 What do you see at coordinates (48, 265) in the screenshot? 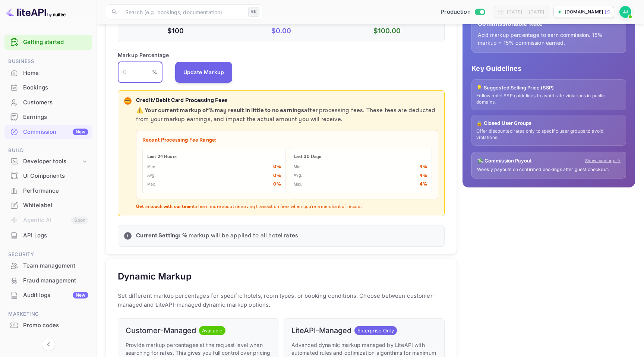
I see `a: Team management` at bounding box center [48, 265].